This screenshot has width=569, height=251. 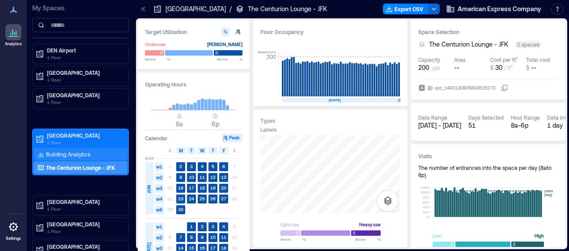 I want to click on div: Cost per ft², so click(x=504, y=60).